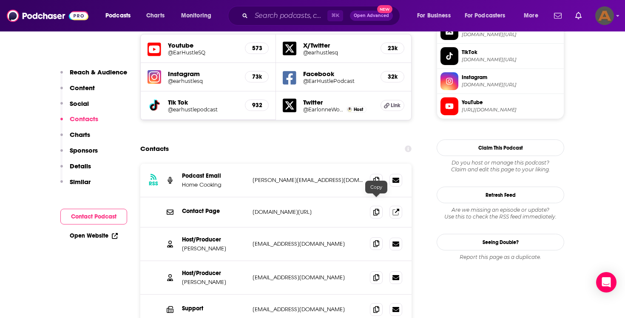 The image size is (625, 318). I want to click on h5: Facebook, so click(338, 74).